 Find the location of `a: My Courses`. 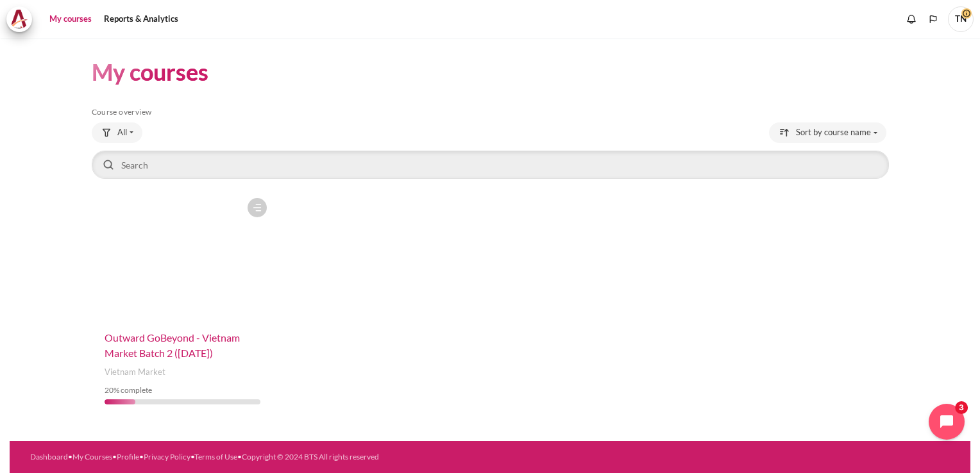

a: My Courses is located at coordinates (92, 456).